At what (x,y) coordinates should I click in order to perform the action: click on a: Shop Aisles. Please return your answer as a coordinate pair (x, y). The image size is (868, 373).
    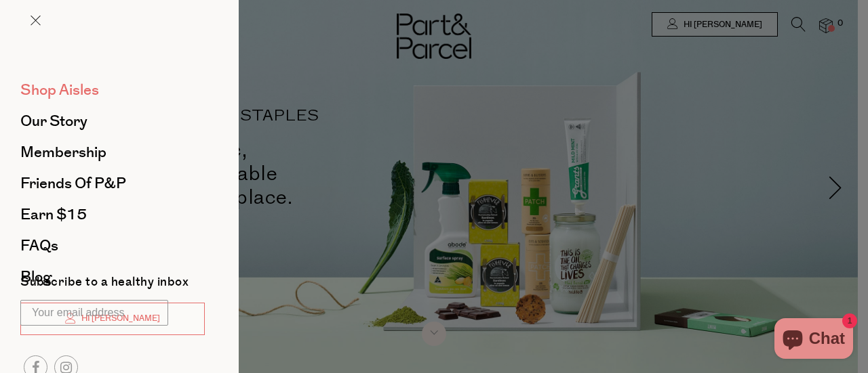
    Looking at the image, I should click on (112, 90).